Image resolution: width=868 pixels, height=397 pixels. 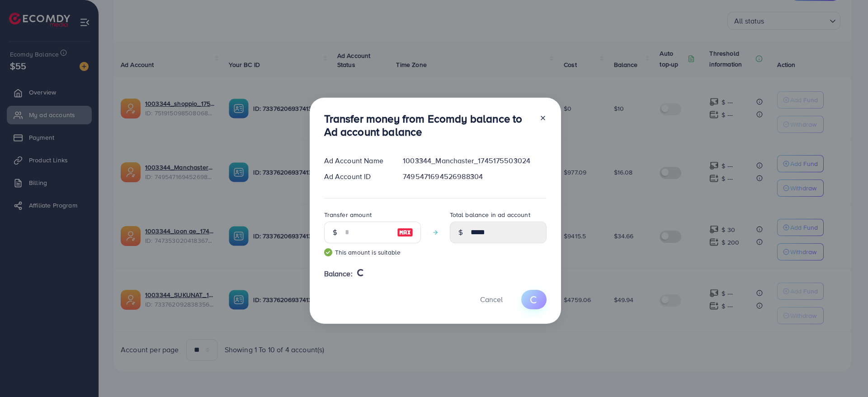 What do you see at coordinates (329, 252) in the screenshot?
I see `img: guide` at bounding box center [329, 252].